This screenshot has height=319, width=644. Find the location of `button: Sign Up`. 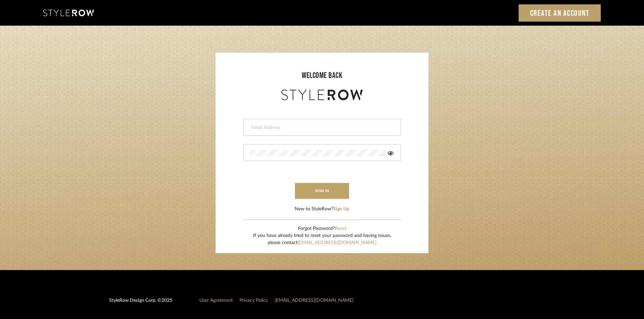

button: Sign Up is located at coordinates (341, 209).